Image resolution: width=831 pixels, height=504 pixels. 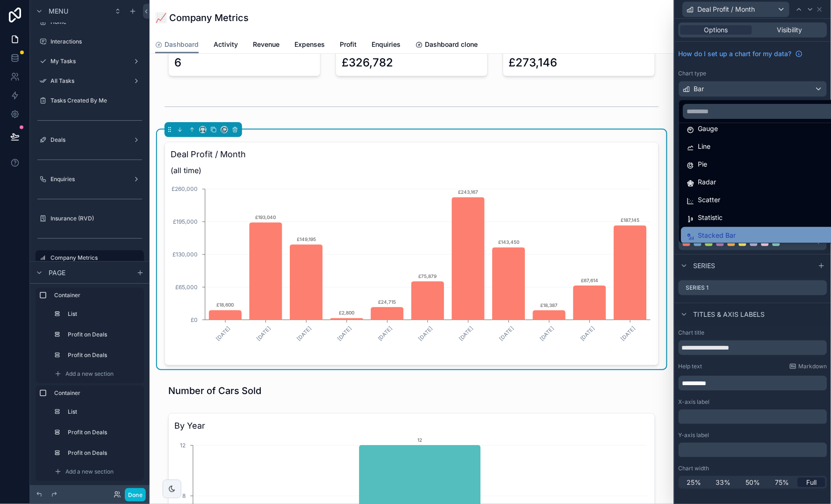 I want to click on a: Insurance (RVD), so click(x=90, y=218).